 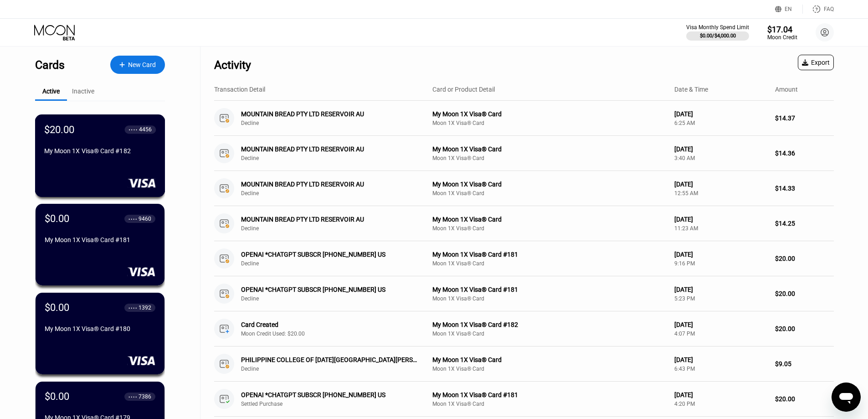 What do you see at coordinates (100, 156) in the screenshot?
I see `div: $20.00● ● ● ●4456My Moon 1X Visa® Card #182` at bounding box center [100, 156].